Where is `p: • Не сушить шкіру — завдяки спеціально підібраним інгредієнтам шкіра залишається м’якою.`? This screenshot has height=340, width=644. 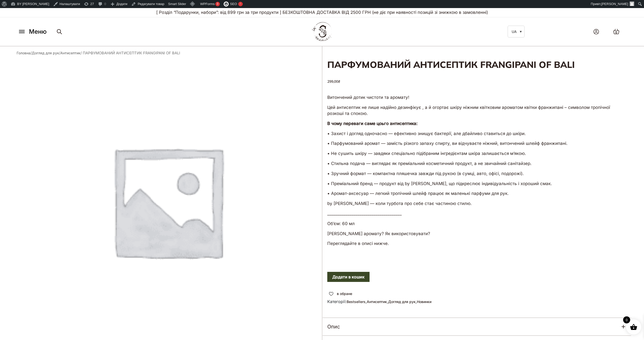 p: • Не сушить шкіру — завдяки спеціально підібраним інгредієнтам шкіра залишається м’якою. is located at coordinates (477, 154).